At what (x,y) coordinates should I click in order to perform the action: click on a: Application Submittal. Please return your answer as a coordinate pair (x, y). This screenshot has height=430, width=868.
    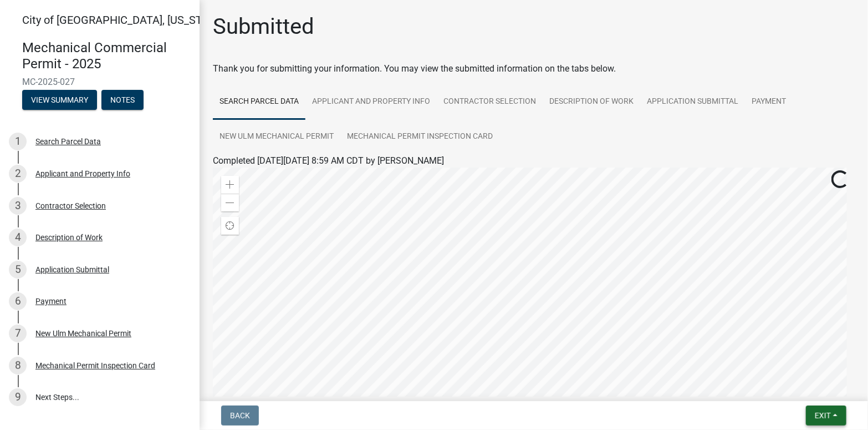
    Looking at the image, I should click on (693, 102).